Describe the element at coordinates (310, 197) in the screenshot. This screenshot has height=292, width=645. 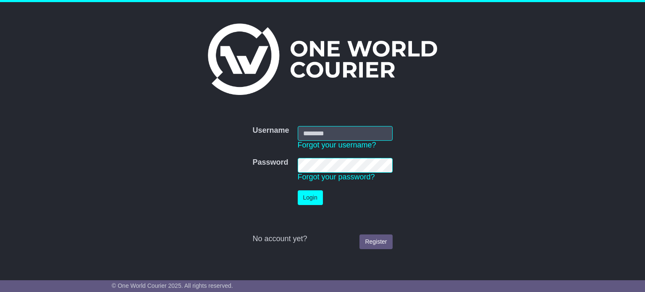
I see `button: Login` at that location.